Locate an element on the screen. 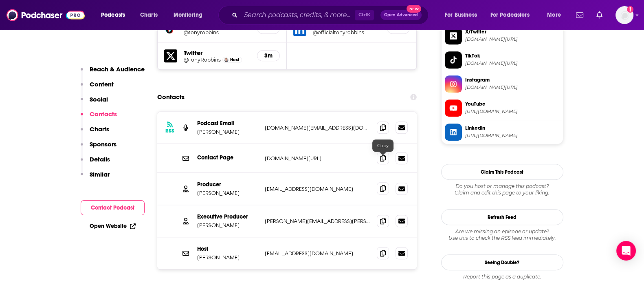  p: Contacts is located at coordinates (103, 114).